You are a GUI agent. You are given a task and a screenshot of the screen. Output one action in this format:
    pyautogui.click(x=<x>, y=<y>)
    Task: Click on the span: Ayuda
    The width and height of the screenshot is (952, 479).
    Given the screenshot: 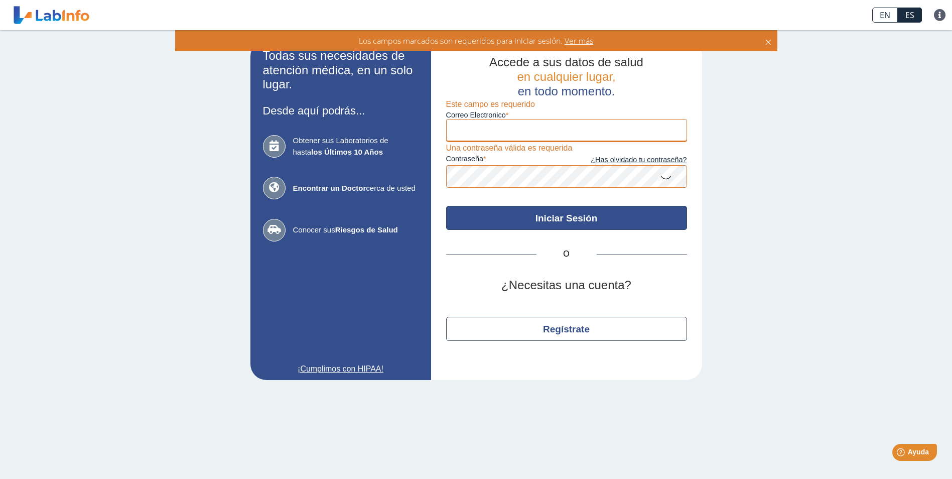 What is the action you would take?
    pyautogui.click(x=56, y=12)
    